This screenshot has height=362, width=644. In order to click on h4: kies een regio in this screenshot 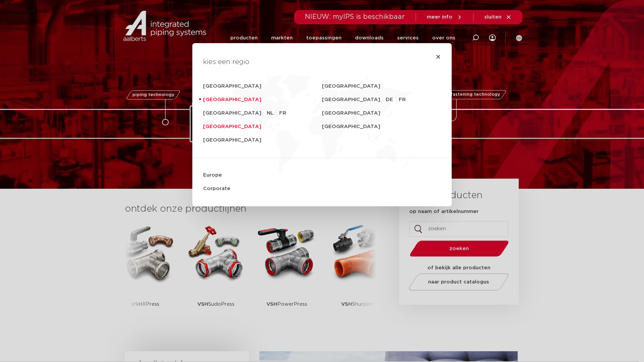, I will do `click(322, 62)`.